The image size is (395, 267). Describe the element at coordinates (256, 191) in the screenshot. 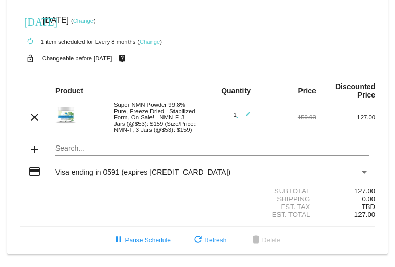

I see `div: Subtotal` at that location.